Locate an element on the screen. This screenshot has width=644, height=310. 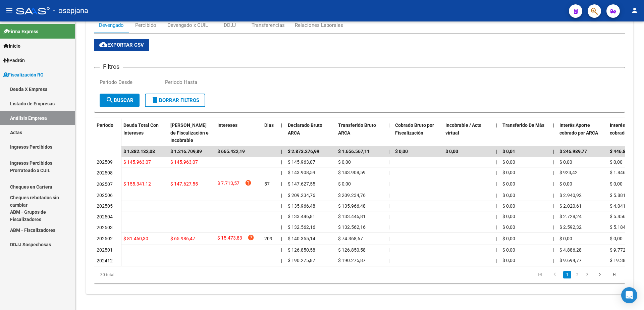
div: Open Intercom Messenger is located at coordinates (629, 295).